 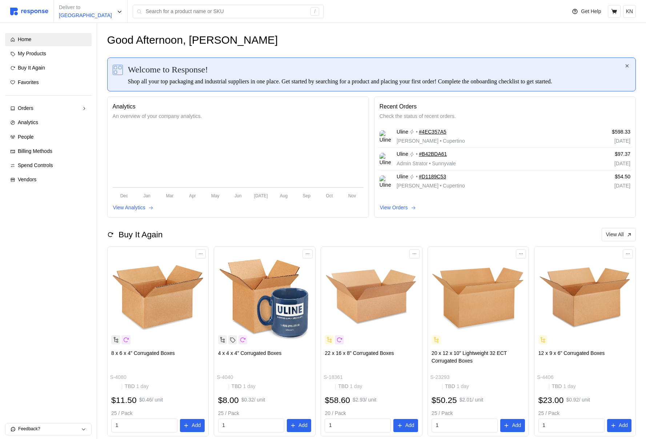 What do you see at coordinates (48, 108) in the screenshot?
I see `div: Orders` at bounding box center [48, 108].